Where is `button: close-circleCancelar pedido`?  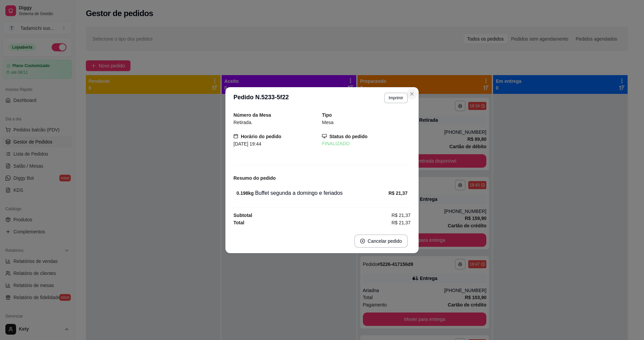 button: close-circleCancelar pedido is located at coordinates (381, 241).